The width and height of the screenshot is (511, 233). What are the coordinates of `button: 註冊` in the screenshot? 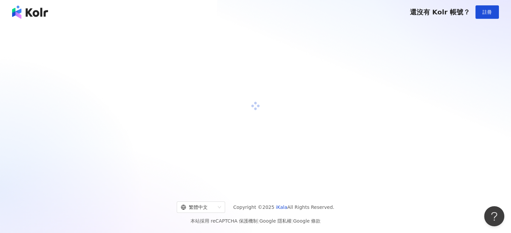 It's located at (487, 12).